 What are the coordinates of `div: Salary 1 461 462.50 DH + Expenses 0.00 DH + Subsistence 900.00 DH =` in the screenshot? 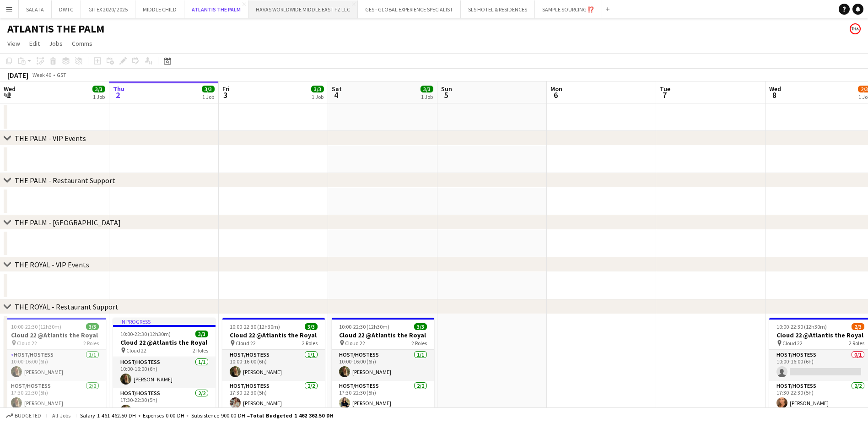 It's located at (206, 414).